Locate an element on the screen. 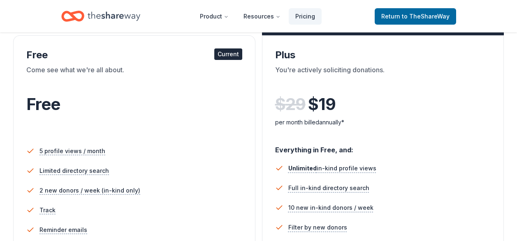 The image size is (517, 241). button: Resources is located at coordinates (262, 16).